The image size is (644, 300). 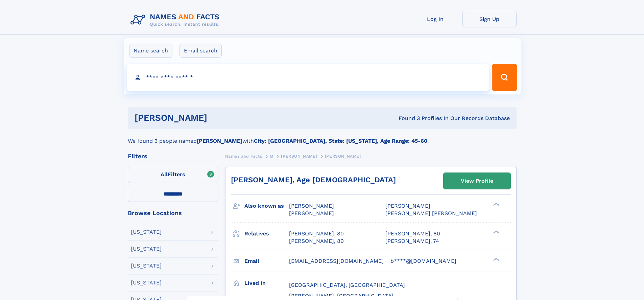 What do you see at coordinates (322, 137) in the screenshot?
I see `div: We found 3 people named with .` at bounding box center [322, 137].